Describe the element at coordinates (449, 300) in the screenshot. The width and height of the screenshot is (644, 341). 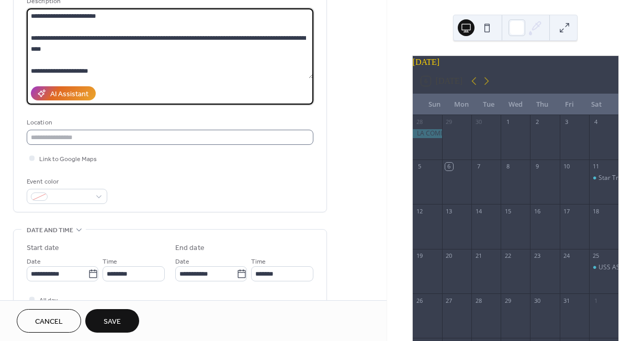
I see `div: 27` at that location.